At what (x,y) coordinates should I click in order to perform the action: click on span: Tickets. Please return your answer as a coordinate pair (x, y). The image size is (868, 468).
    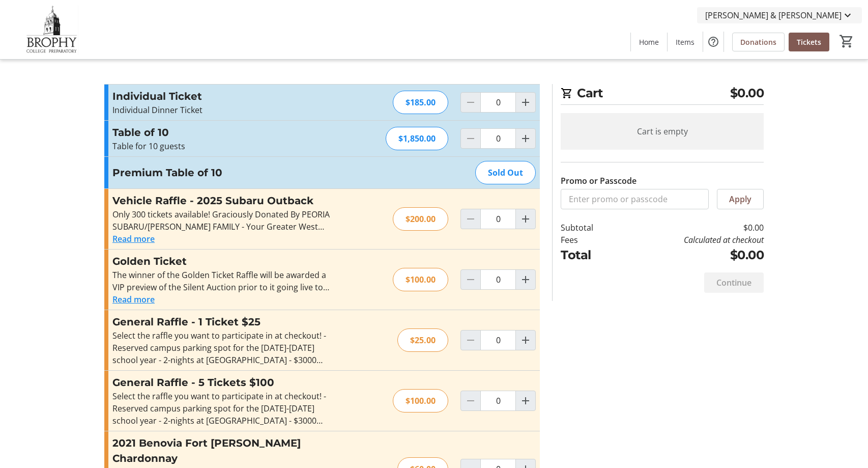
    Looking at the image, I should click on (809, 42).